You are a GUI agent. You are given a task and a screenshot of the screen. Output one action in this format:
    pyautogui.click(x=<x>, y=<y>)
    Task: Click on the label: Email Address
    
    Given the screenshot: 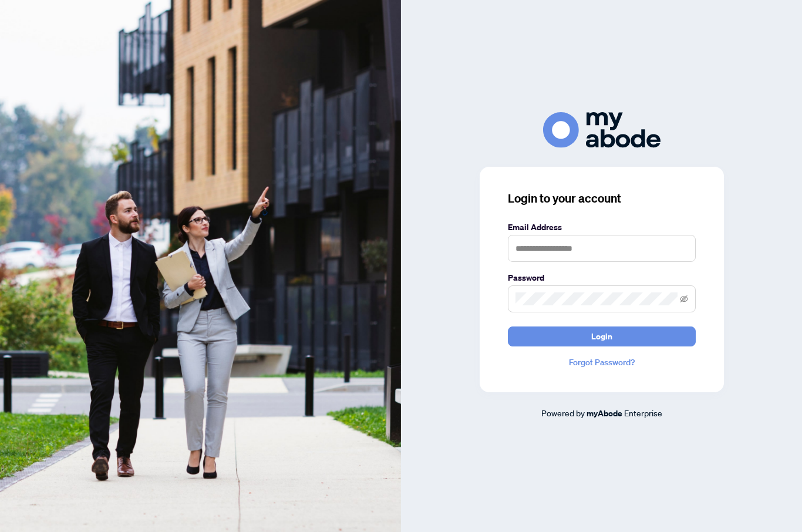 What is the action you would take?
    pyautogui.click(x=602, y=228)
    